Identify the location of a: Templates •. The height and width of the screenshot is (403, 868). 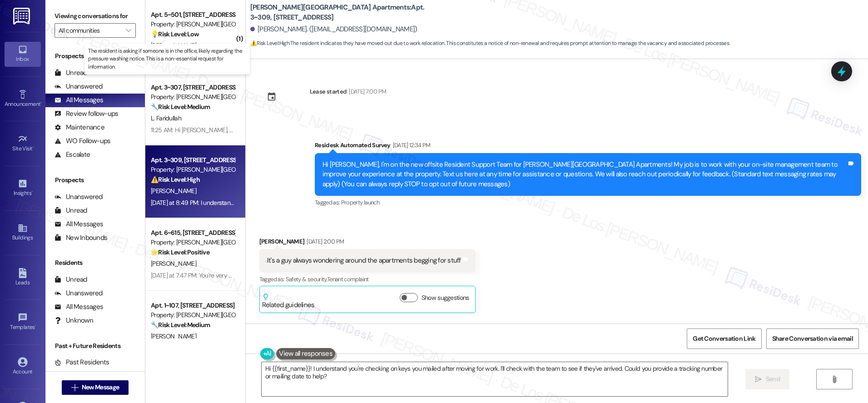
(23, 322).